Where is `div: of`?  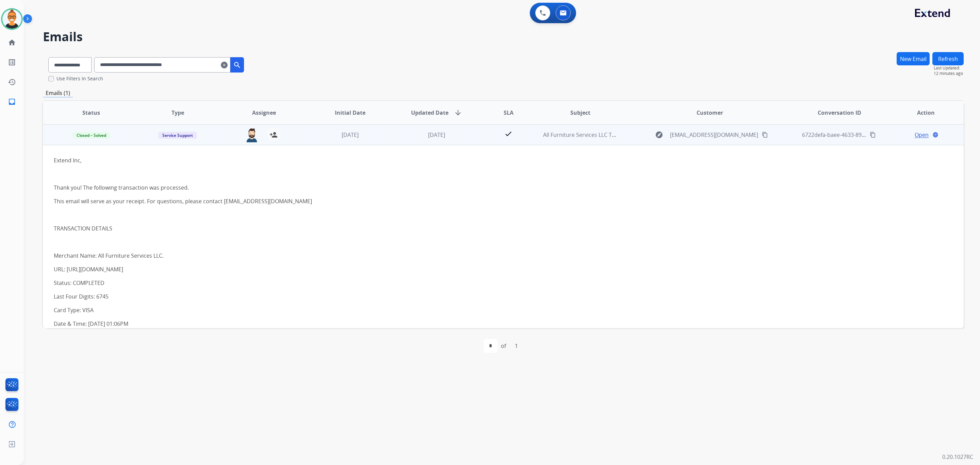 div: of is located at coordinates (503, 346).